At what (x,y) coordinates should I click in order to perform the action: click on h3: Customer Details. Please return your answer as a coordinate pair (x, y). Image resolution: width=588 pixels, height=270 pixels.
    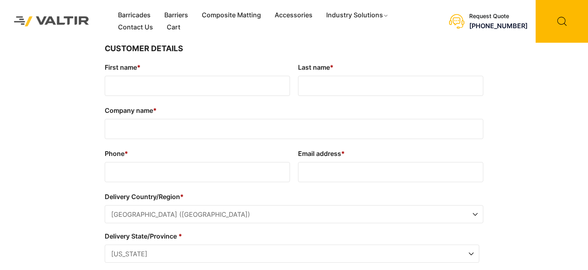
    Looking at the image, I should click on (294, 49).